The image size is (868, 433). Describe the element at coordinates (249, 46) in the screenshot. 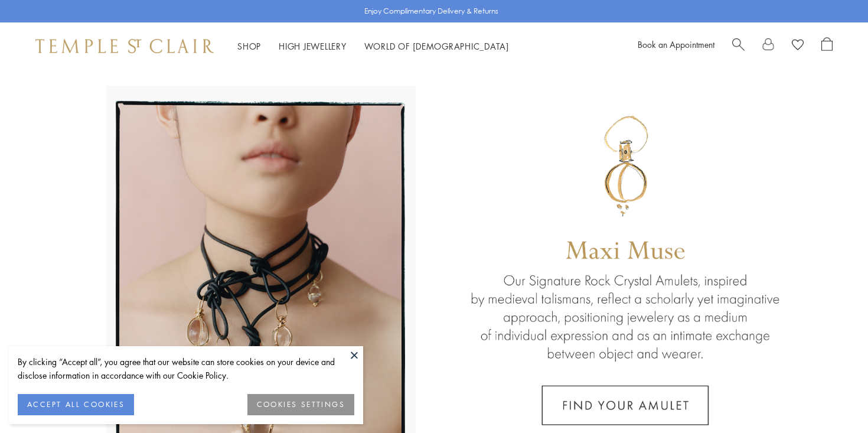

I see `a: ShopShop` at that location.